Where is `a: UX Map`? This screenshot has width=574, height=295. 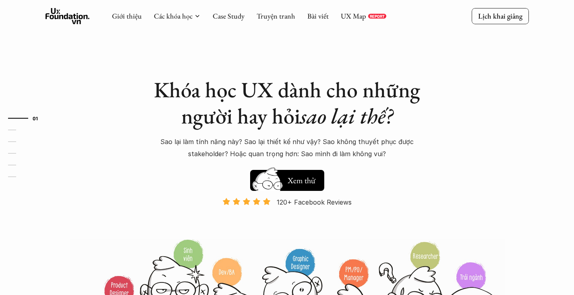 a: UX Map is located at coordinates (354, 16).